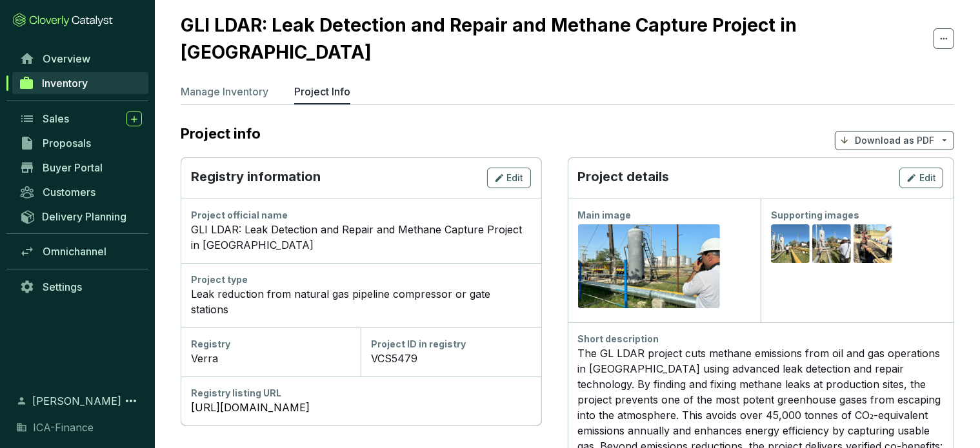 The width and height of the screenshot is (980, 448). What do you see at coordinates (361, 216) in the screenshot?
I see `div: Project official name` at bounding box center [361, 216].